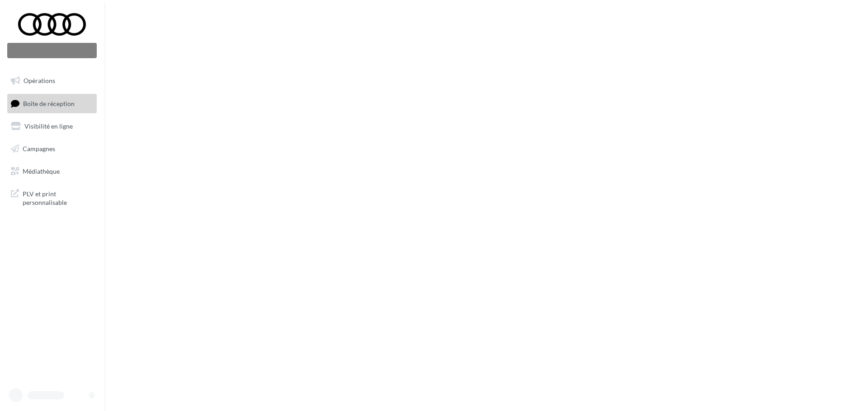 This screenshot has width=868, height=411. Describe the element at coordinates (48, 126) in the screenshot. I see `span: Visibilité en ligne` at that location.